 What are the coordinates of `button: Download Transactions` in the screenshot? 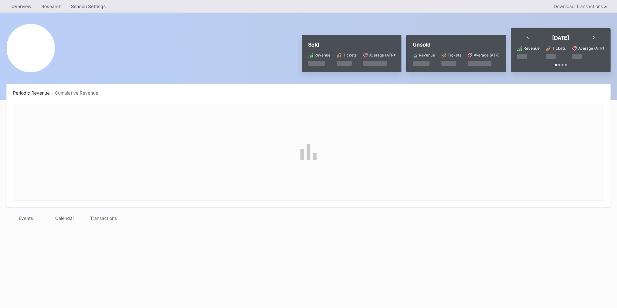 It's located at (581, 6).